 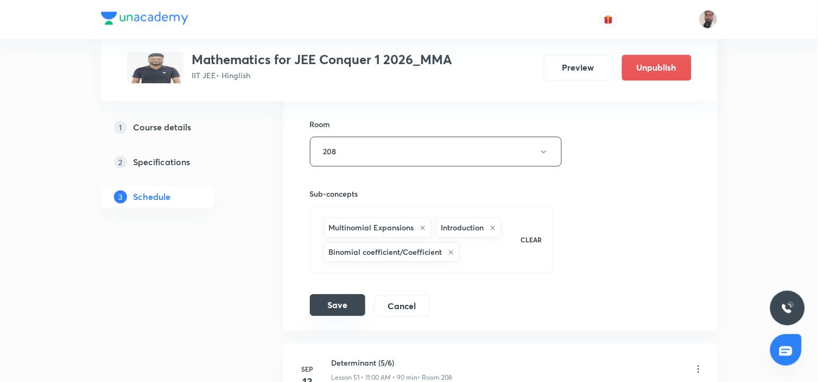 I want to click on h3: Mathematics for JEE Conquer 1 2026_MMA, so click(x=323, y=60).